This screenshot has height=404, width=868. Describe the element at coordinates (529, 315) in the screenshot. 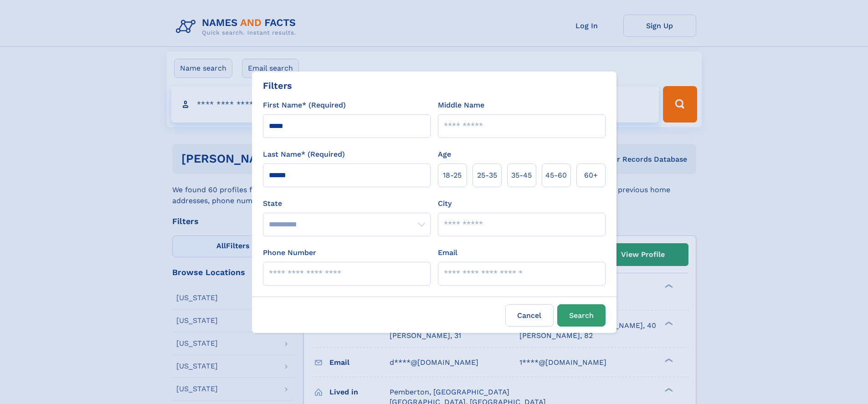

I see `label: Cancel` at that location.